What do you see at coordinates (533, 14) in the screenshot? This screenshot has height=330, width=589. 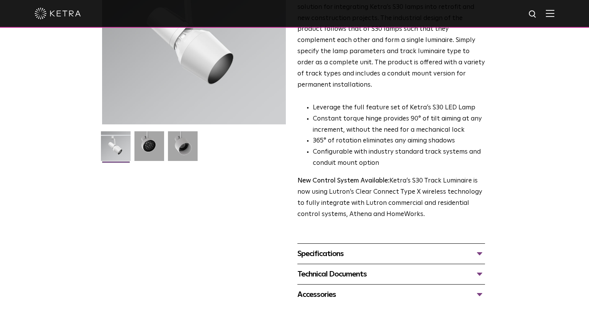 I see `img: search icon` at bounding box center [533, 14].